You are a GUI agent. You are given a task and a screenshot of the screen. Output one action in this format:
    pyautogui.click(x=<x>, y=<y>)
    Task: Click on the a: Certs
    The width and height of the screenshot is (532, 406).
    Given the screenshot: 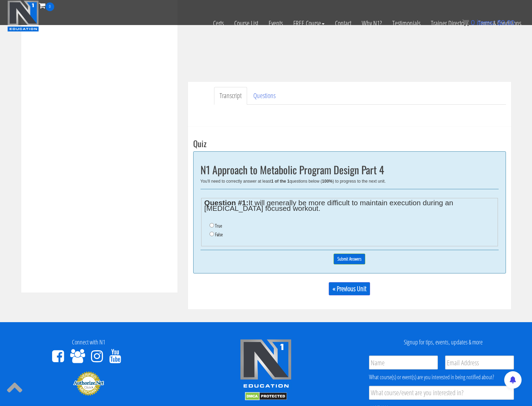 What is the action you would take?
    pyautogui.click(x=219, y=24)
    